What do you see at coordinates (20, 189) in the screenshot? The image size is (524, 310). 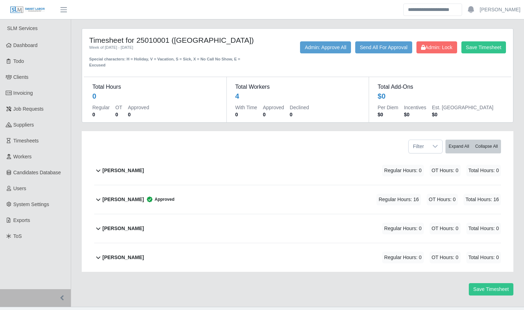 I see `span: Users` at bounding box center [20, 189].